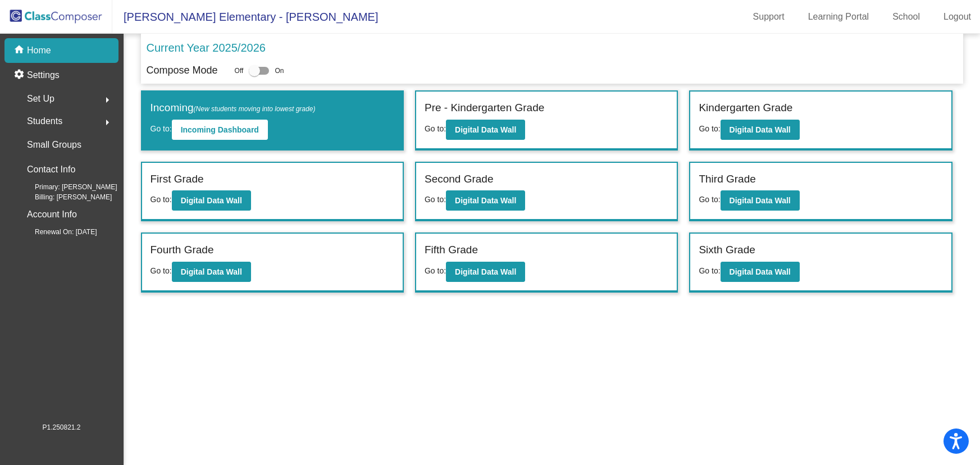 Image resolution: width=980 pixels, height=465 pixels. I want to click on button: Incoming Dashboard, so click(219, 130).